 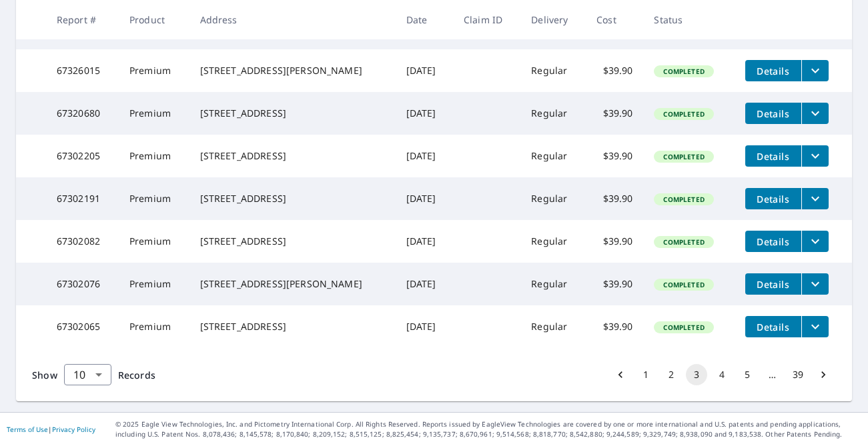 What do you see at coordinates (82, 327) in the screenshot?
I see `td: 67302065` at bounding box center [82, 327].